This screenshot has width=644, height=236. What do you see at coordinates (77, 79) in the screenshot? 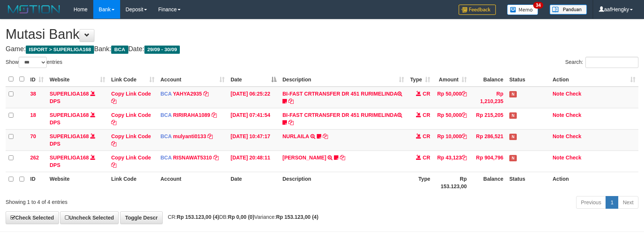
I see `th: Website: activate to sort column ascending` at bounding box center [77, 79].